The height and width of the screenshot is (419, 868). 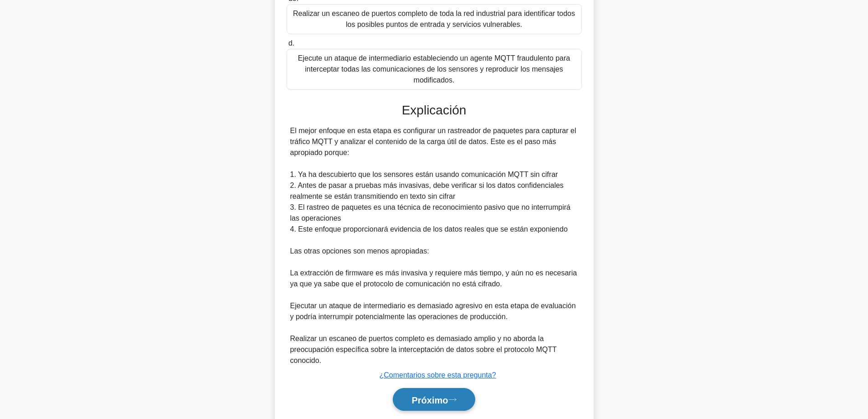 I want to click on font: La extracción de firmware es más invasiva y requiere más tiempo, y aún no es necesaria ya que ya ..., so click(x=434, y=278).